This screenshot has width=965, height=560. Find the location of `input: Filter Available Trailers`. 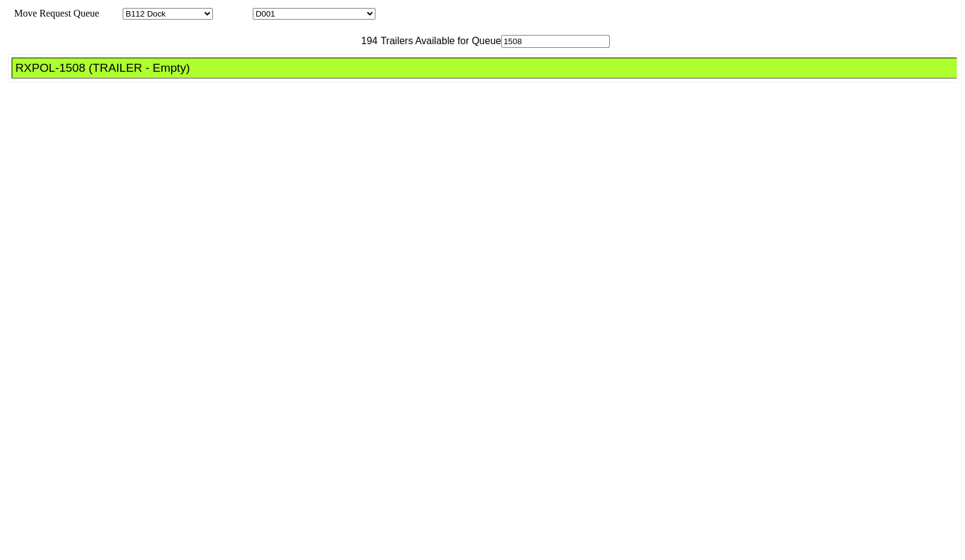

input: Filter Available Trailers is located at coordinates (556, 41).